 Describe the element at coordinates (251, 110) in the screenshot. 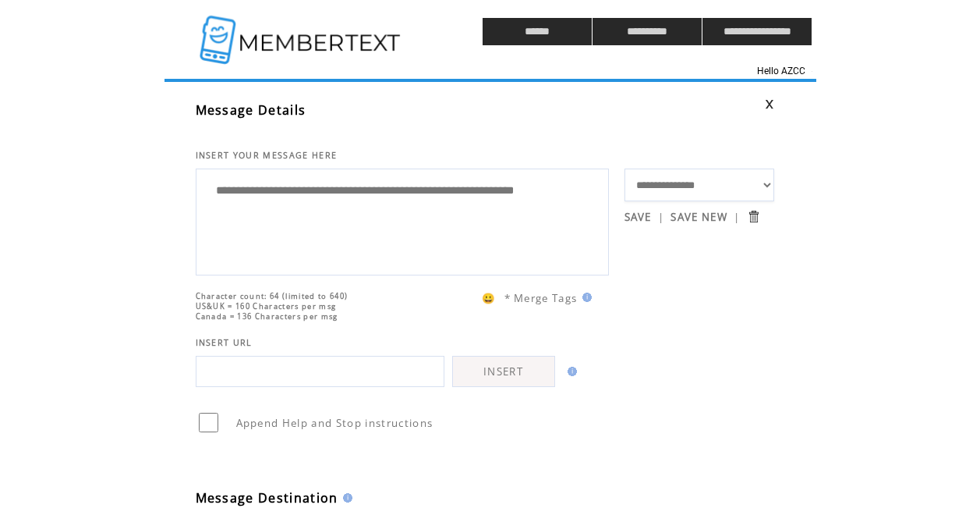

I see `span: Message Details` at that location.